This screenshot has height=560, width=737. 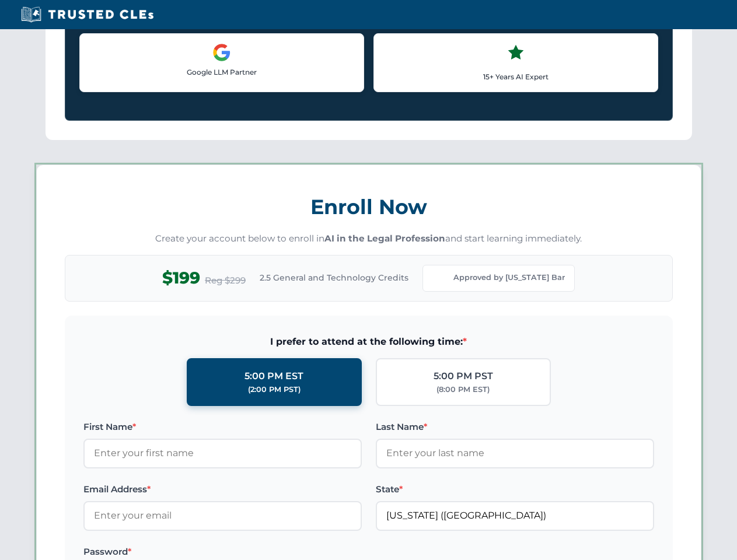 I want to click on img: Florida Bar, so click(x=441, y=278).